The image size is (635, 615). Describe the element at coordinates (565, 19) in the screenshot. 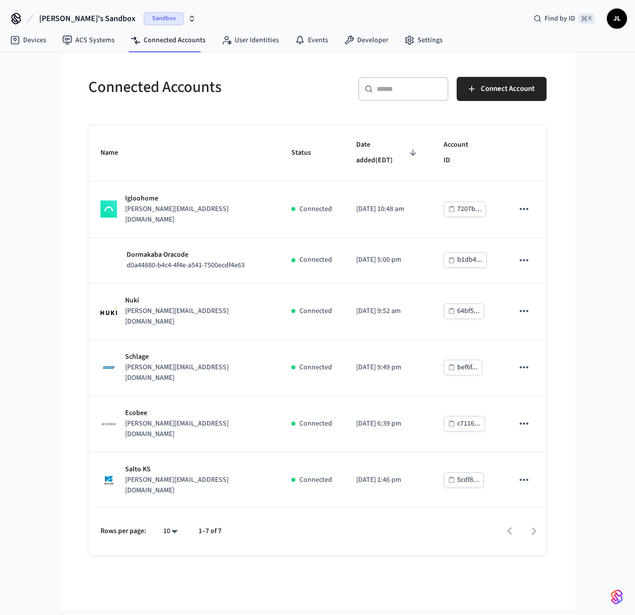

I see `div: Find by ID⌘ K` at that location.